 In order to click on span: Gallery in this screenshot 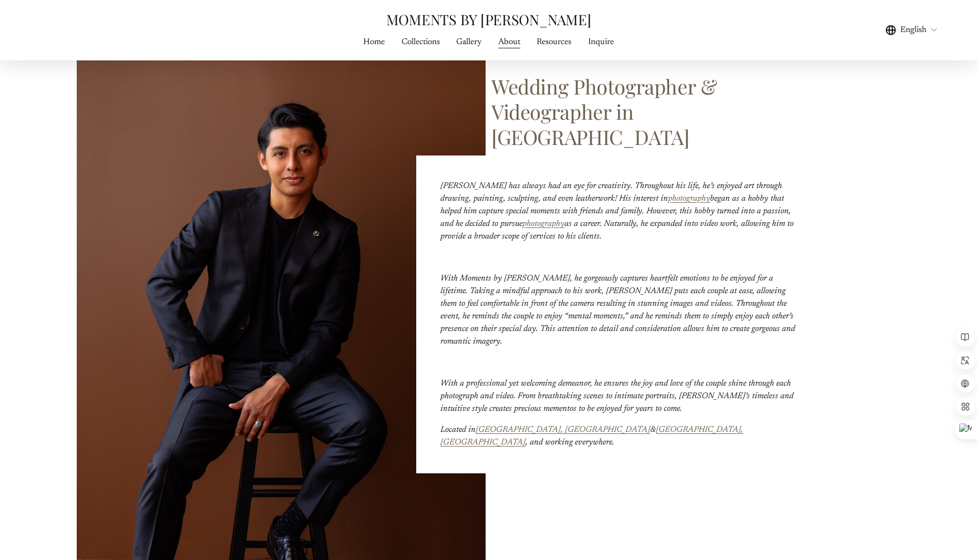, I will do `click(469, 42)`.